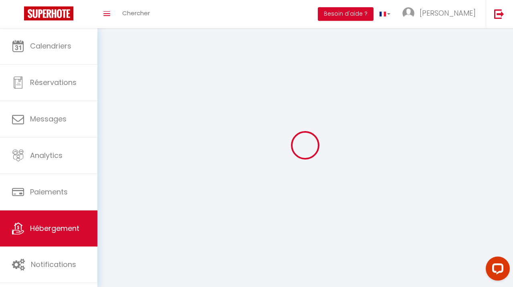 Image resolution: width=513 pixels, height=287 pixels. What do you see at coordinates (48, 119) in the screenshot?
I see `span: Messages` at bounding box center [48, 119].